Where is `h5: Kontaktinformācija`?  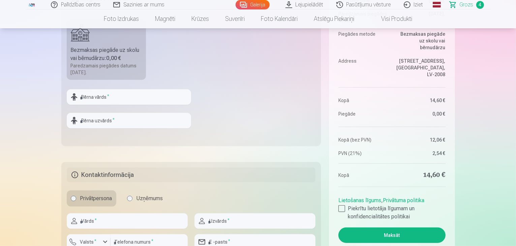 h5: Kontaktinformācija is located at coordinates (191, 175).